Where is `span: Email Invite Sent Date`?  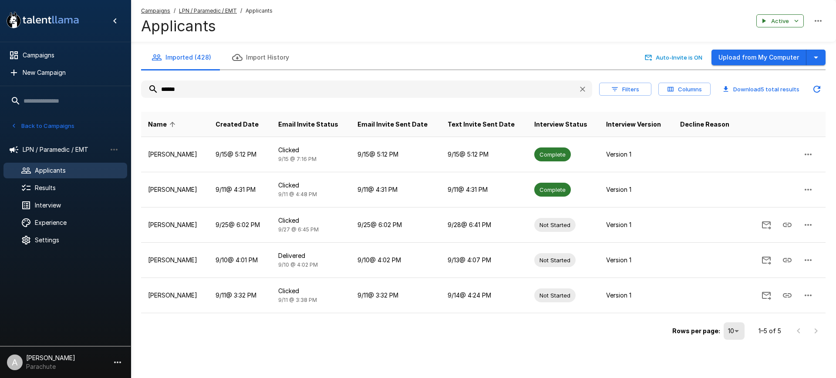
span: Email Invite Sent Date is located at coordinates (392, 125).